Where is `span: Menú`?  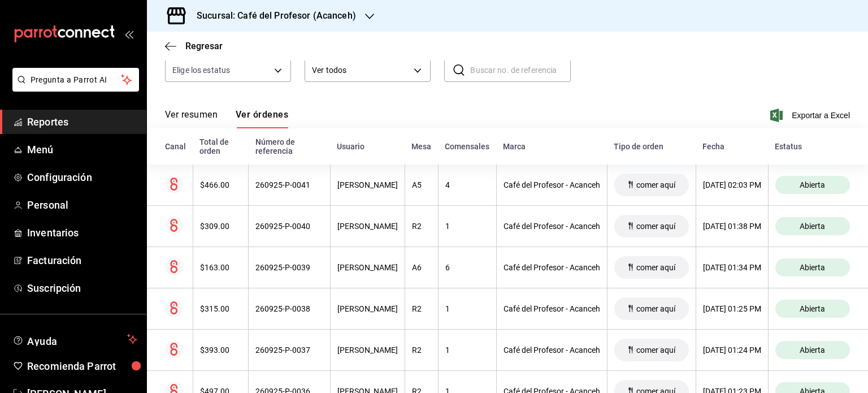
span: Menú is located at coordinates (82, 149).